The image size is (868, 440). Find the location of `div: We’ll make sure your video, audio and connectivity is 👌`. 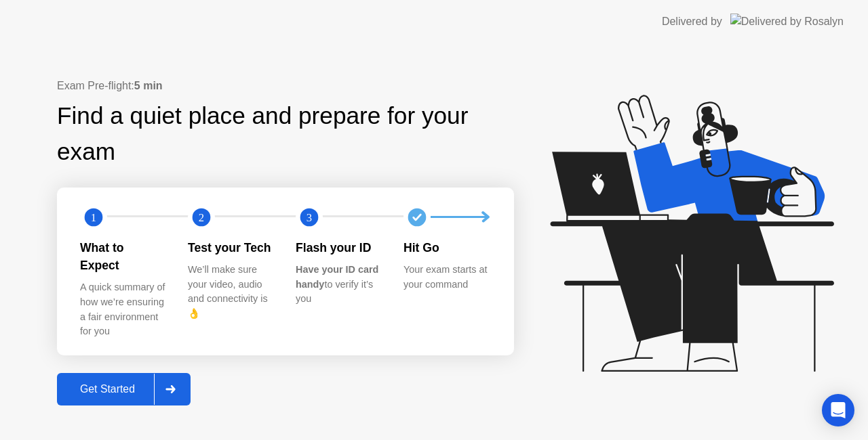

div: We’ll make sure your video, audio and connectivity is 👌 is located at coordinates (231, 292).